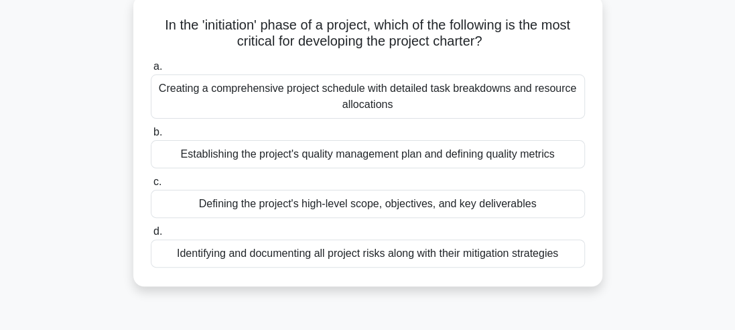 The height and width of the screenshot is (330, 735). Describe the element at coordinates (368, 154) in the screenshot. I see `div: Establishing the project's quality management plan and defining quality metrics` at that location.